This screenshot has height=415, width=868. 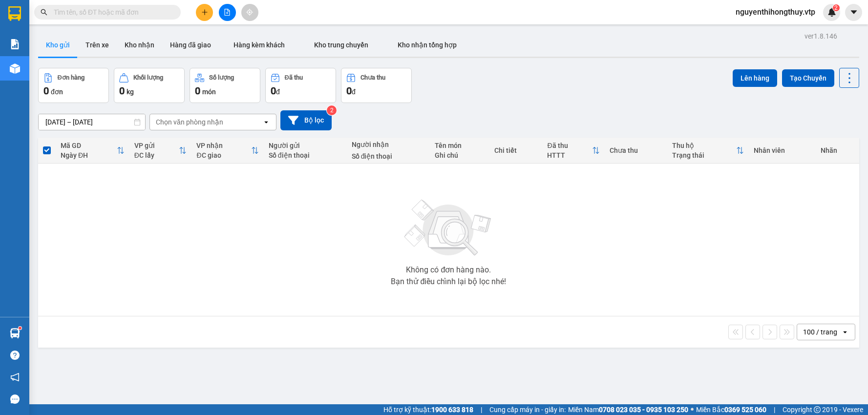 I want to click on div: Ngày ĐH, so click(x=88, y=155).